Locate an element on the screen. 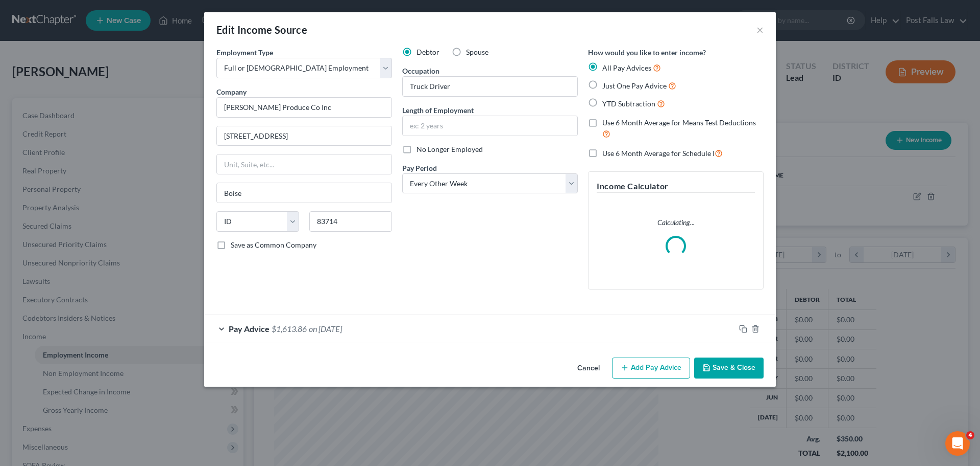 The image size is (980, 466). label: How would you like to enter income? is located at coordinates (647, 52).